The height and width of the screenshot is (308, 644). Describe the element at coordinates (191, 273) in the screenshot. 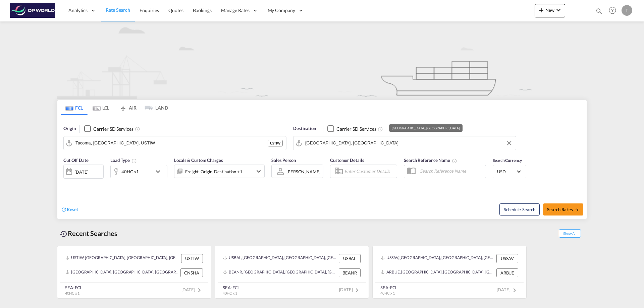

I see `div: CNSHA` at that location.